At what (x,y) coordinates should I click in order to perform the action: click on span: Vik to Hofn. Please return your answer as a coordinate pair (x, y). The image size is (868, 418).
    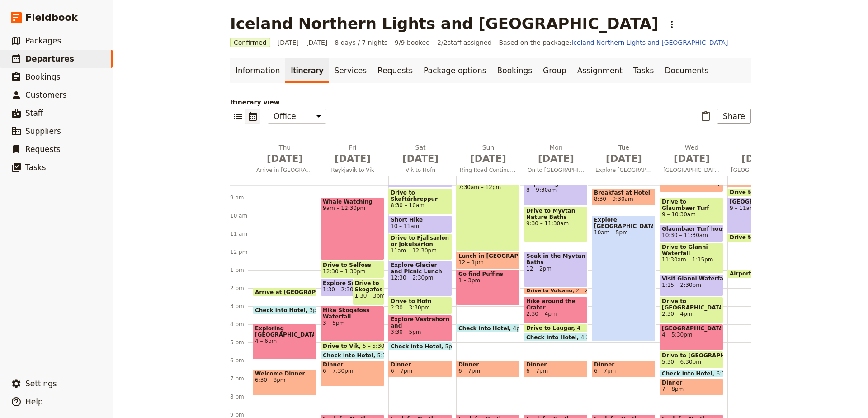
    Looking at the image, I should click on (420, 170).